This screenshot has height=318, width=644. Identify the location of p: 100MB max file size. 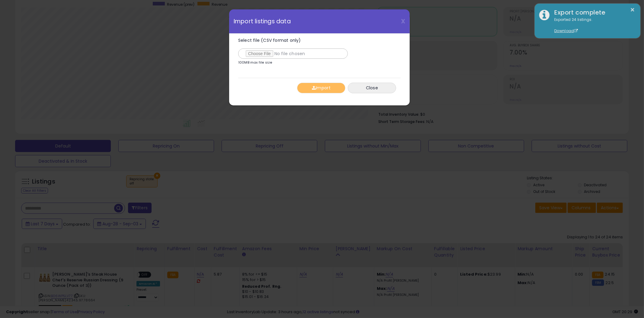
(255, 62).